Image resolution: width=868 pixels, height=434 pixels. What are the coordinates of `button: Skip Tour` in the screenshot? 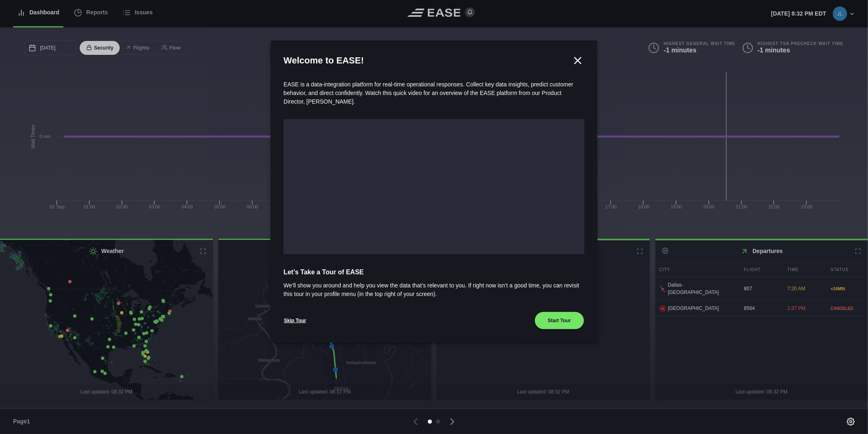 It's located at (295, 320).